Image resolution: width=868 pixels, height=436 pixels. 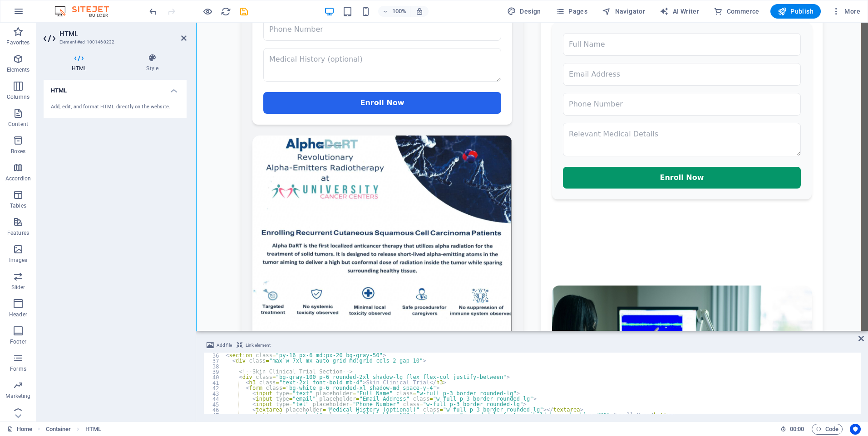 What do you see at coordinates (115, 107) in the screenshot?
I see `div: Add, edit, and format HTML directly on the website.` at bounding box center [115, 107].